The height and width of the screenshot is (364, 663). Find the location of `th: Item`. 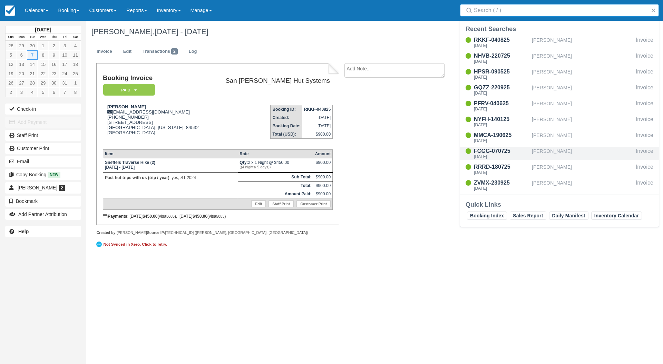

th: Item is located at coordinates (170, 154).